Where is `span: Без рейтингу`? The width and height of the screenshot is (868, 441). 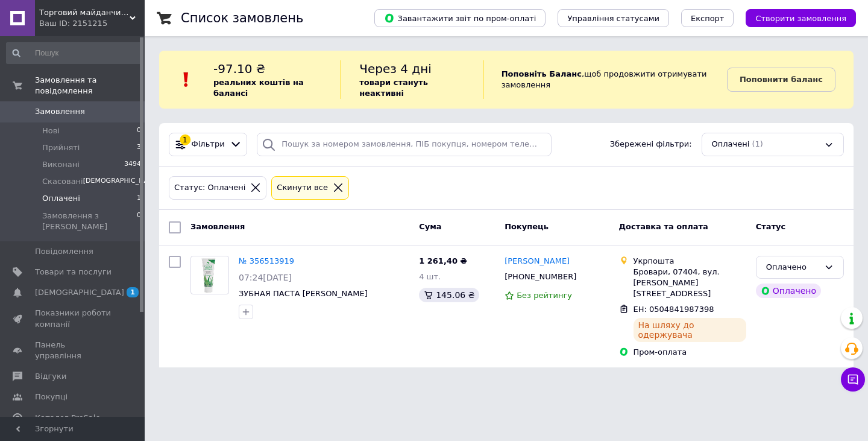 span: Без рейтингу is located at coordinates (544, 295).